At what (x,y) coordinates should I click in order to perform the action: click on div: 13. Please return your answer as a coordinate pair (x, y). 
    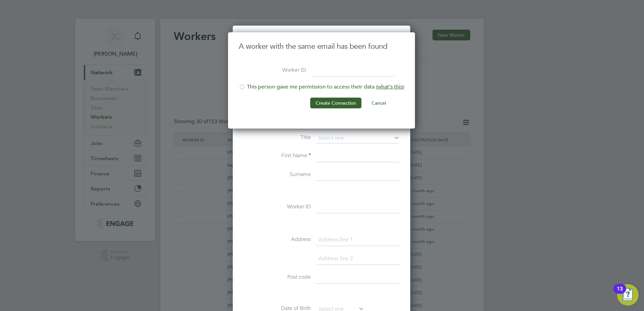
    Looking at the image, I should click on (620, 293).